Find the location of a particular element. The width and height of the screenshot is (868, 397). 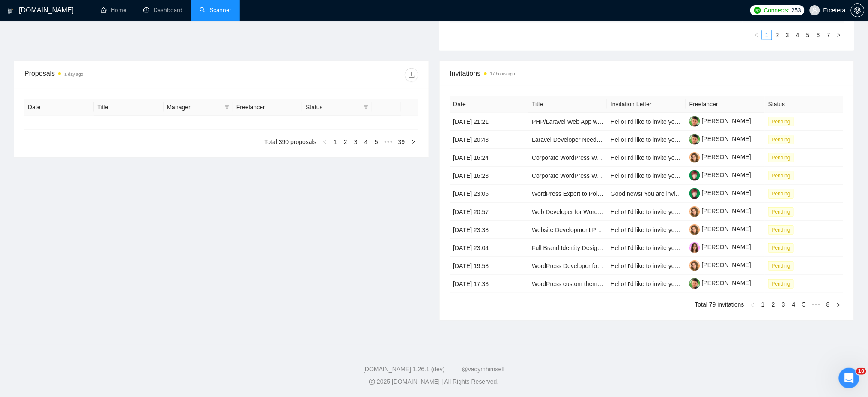

li: Next Page is located at coordinates (838, 304).